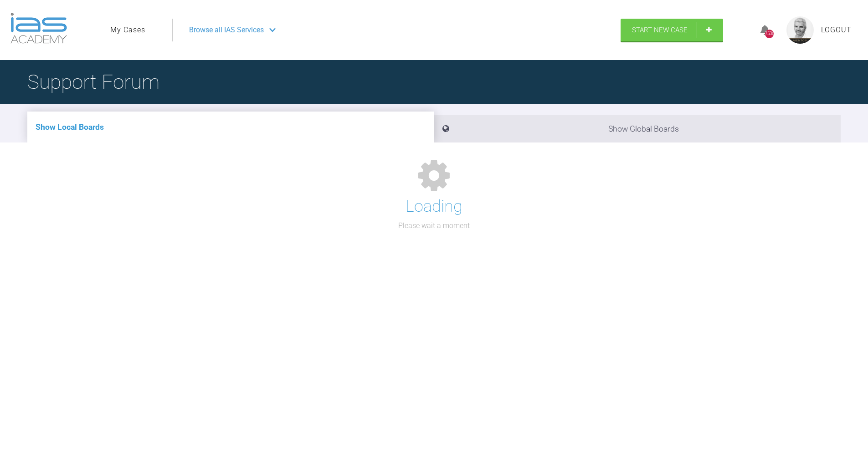 The image size is (868, 473). What do you see at coordinates (836, 30) in the screenshot?
I see `a: Logout` at bounding box center [836, 30].